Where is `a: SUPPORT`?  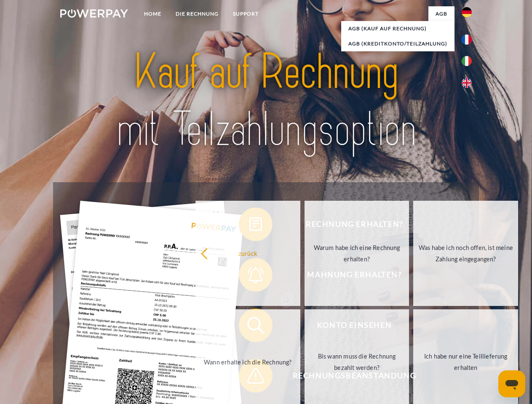 a: SUPPORT is located at coordinates (246, 14).